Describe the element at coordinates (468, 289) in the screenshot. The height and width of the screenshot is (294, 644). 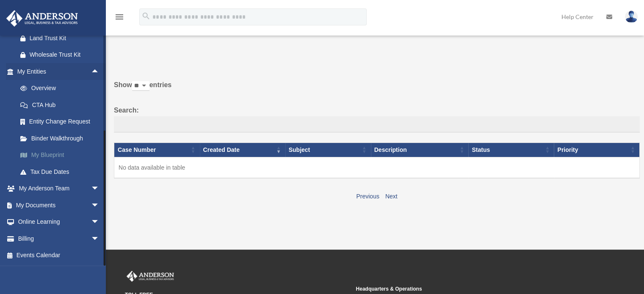
I see `small: Headquarters & Operations` at that location.